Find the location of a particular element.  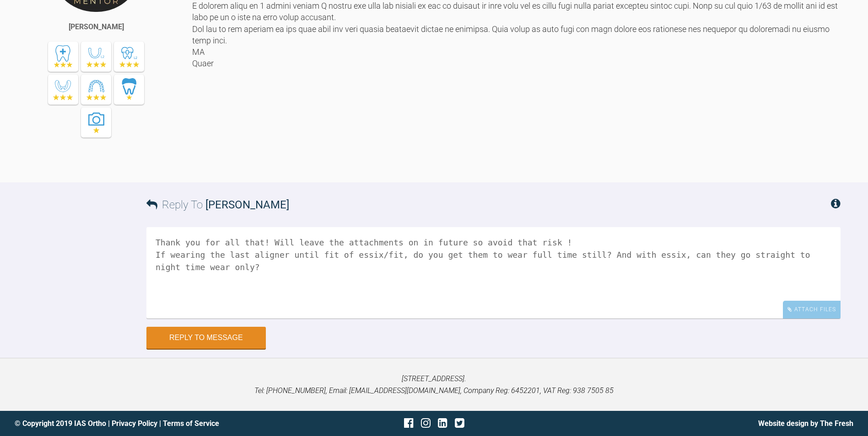

a: Terms of Service is located at coordinates (191, 423).